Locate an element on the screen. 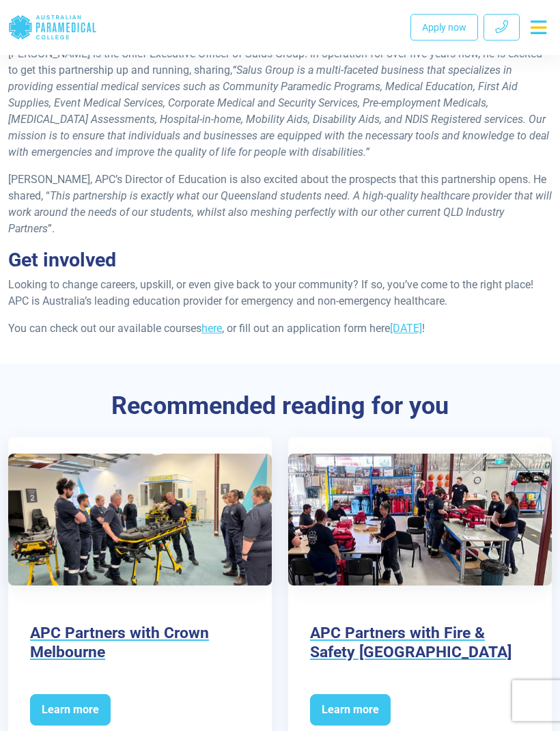  span: Get involved is located at coordinates (62, 260).